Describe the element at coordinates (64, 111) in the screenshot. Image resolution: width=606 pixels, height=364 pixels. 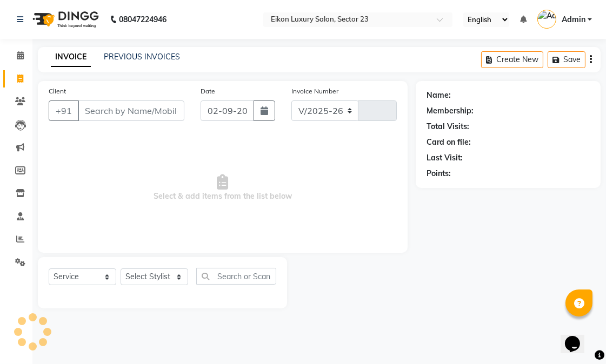
I see `button: +91` at that location.